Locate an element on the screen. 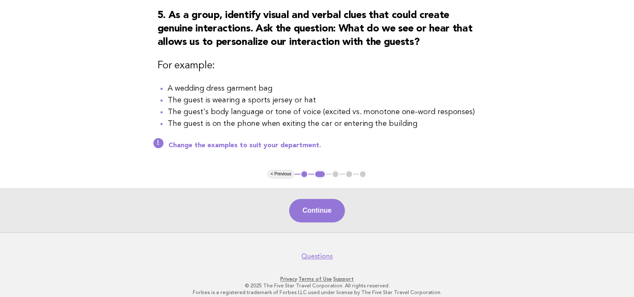  a: Privacy is located at coordinates (289, 279).